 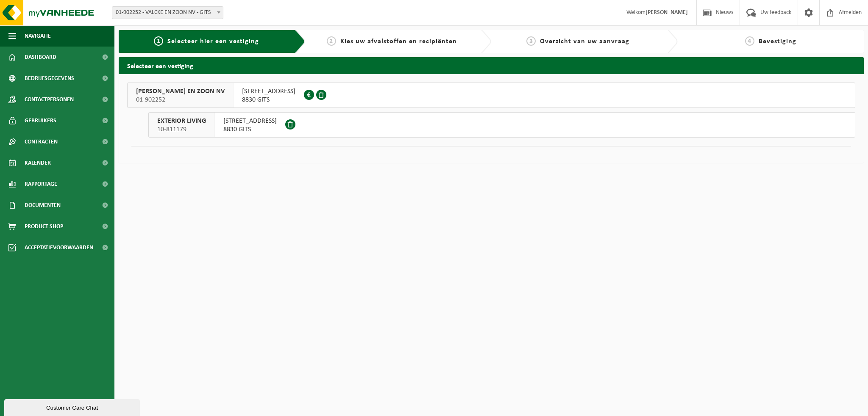 What do you see at coordinates (777, 42) in the screenshot?
I see `span: Bevestiging` at bounding box center [777, 42].